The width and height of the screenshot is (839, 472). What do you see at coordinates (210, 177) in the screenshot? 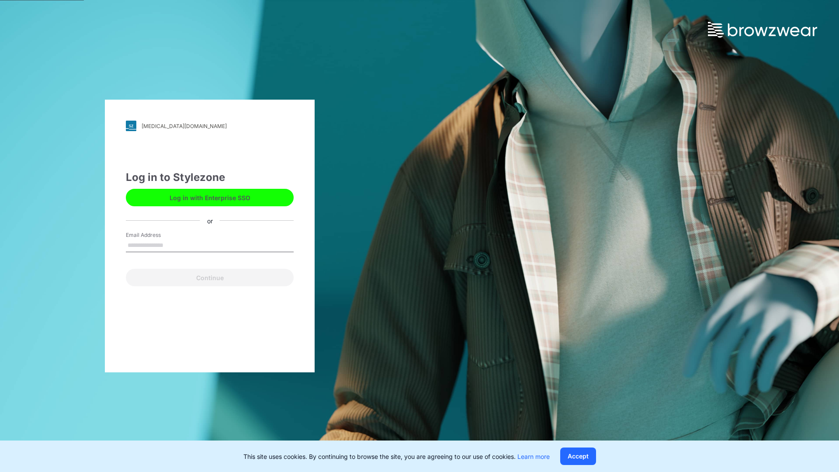
I see `div: Log in to Stylezone` at bounding box center [210, 177].